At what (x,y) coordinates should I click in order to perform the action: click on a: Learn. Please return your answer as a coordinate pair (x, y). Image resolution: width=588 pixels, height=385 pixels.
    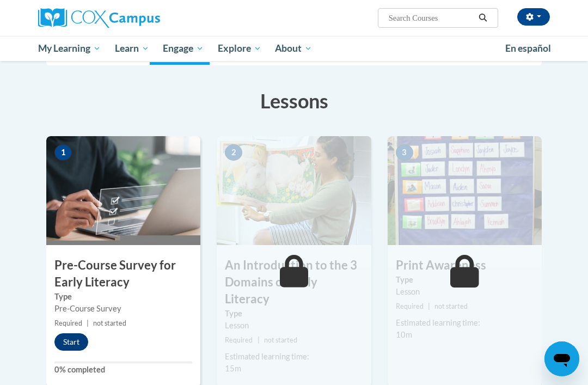
    Looking at the image, I should click on (132, 48).